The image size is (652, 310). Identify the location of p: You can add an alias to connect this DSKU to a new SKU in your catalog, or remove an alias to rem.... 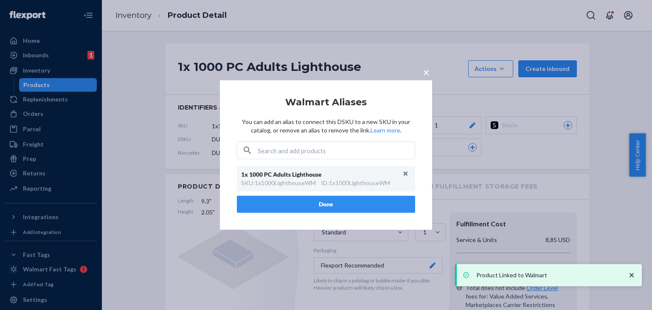
(326, 126).